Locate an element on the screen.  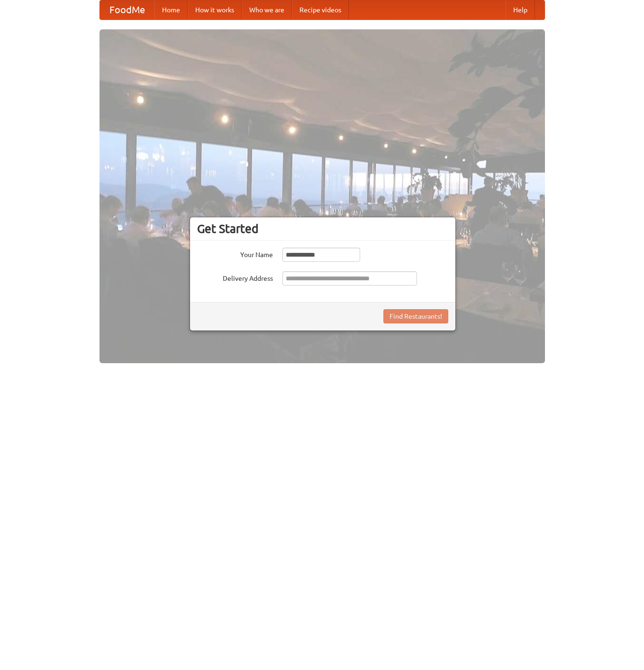
button: Find Restaurants! is located at coordinates (416, 317).